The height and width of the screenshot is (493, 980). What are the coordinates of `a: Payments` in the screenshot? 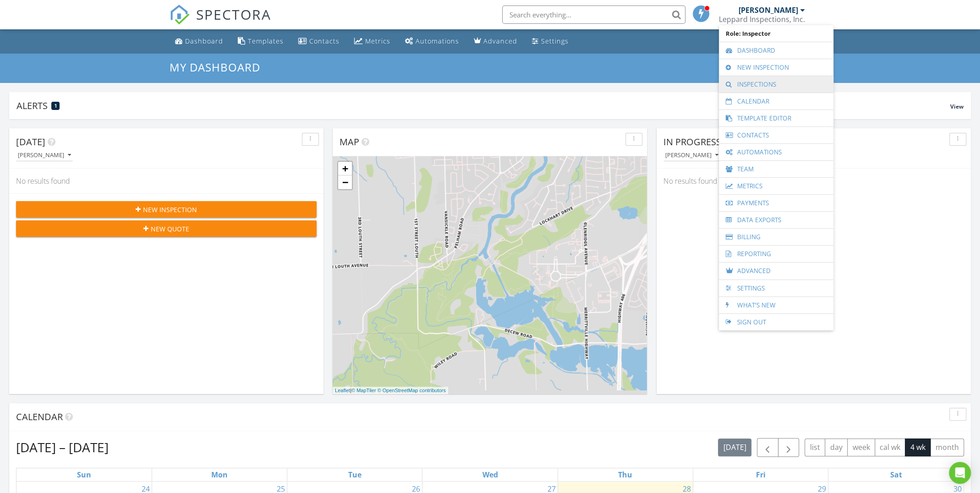 It's located at (776, 203).